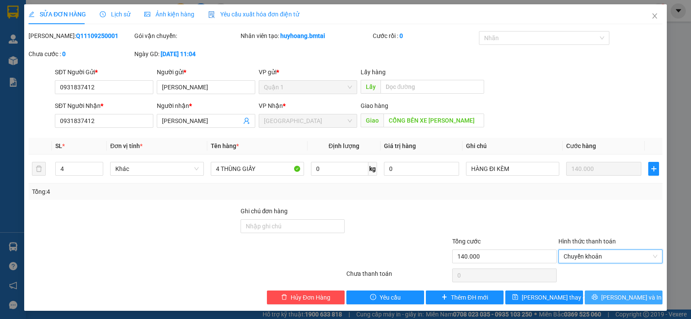  I want to click on span: Gửi:, so click(14, 13).